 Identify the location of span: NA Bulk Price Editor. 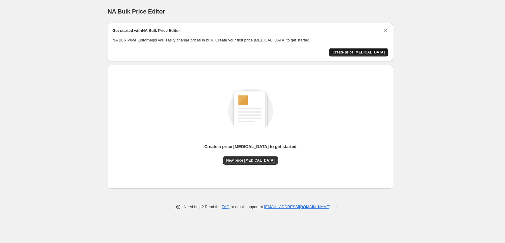
(136, 11).